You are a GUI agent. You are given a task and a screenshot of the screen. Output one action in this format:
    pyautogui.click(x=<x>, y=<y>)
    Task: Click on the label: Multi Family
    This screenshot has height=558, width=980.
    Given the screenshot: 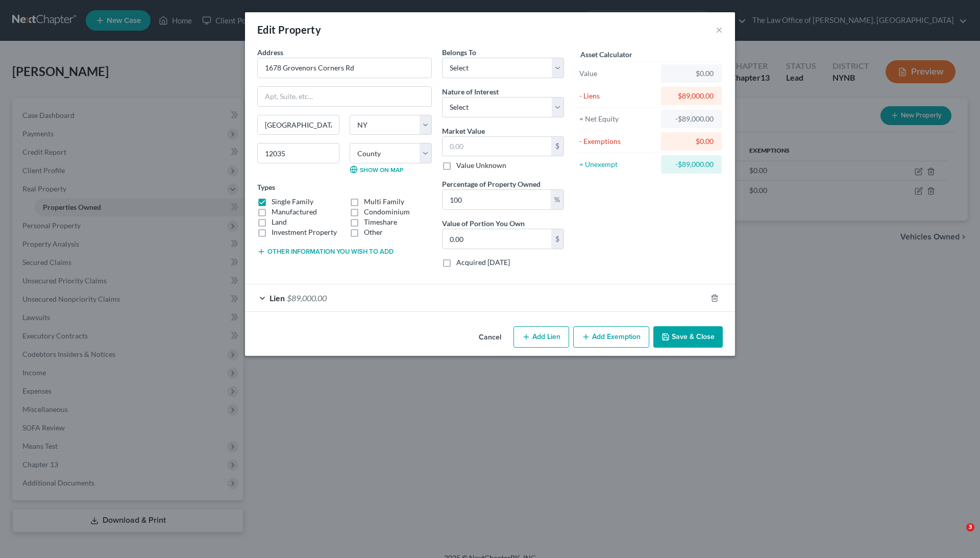 What is the action you would take?
    pyautogui.click(x=384, y=202)
    